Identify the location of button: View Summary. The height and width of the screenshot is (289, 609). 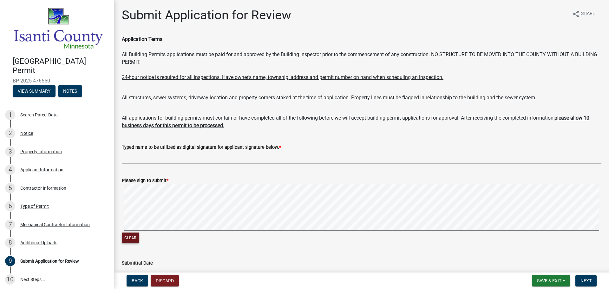
(34, 91).